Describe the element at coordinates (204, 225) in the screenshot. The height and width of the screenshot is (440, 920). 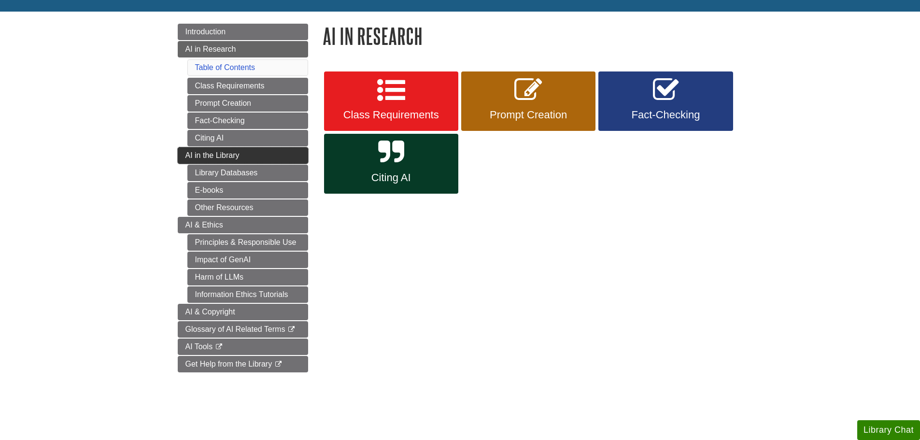
I see `span: AI & Ethics` at that location.